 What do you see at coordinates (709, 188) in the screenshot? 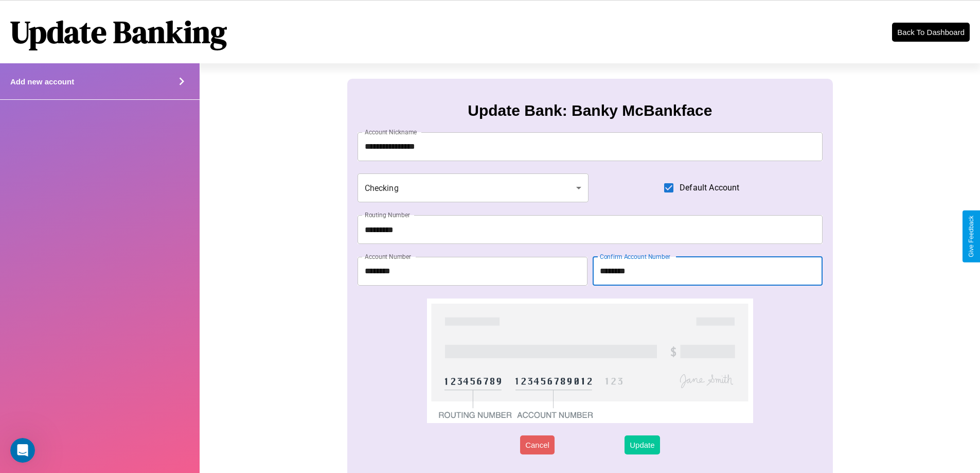
I see `span: Default Account` at bounding box center [709, 188].